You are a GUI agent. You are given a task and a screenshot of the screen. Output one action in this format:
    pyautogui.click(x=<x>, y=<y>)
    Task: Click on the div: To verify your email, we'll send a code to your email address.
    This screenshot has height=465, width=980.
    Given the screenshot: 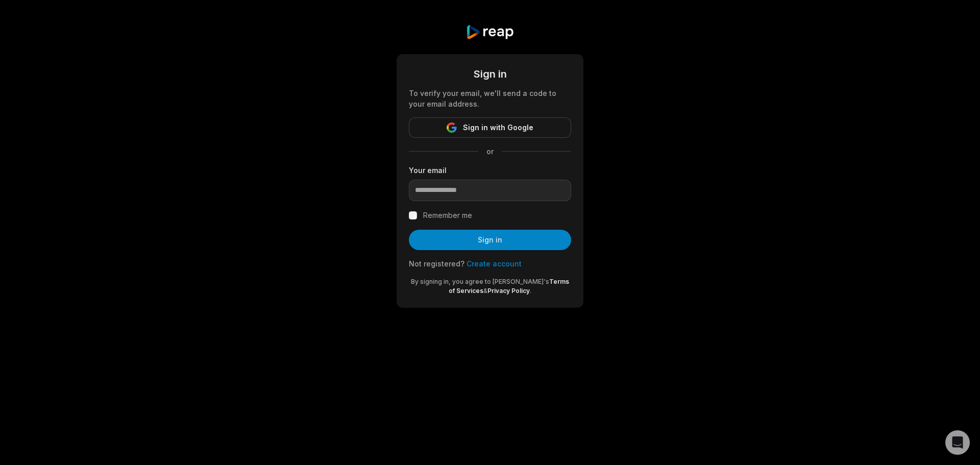 What is the action you would take?
    pyautogui.click(x=490, y=99)
    